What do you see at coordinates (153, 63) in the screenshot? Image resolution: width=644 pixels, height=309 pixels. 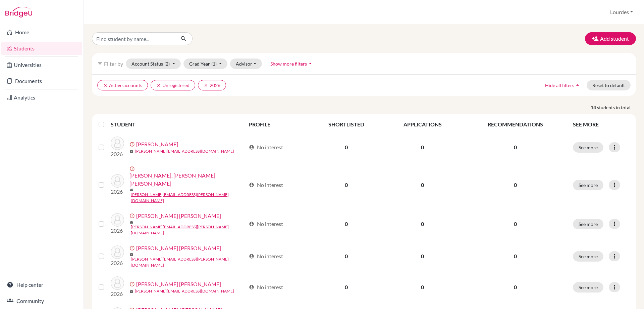 I see `button: Account Status(2)` at bounding box center [153, 63].